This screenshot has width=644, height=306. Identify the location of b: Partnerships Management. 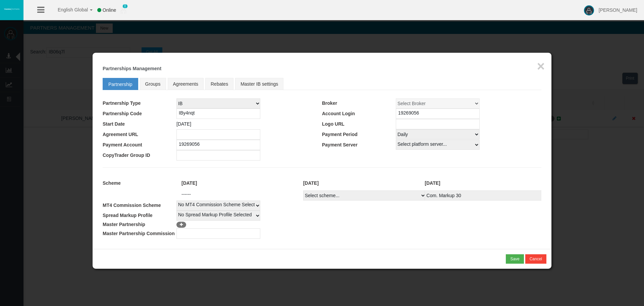
(132, 69).